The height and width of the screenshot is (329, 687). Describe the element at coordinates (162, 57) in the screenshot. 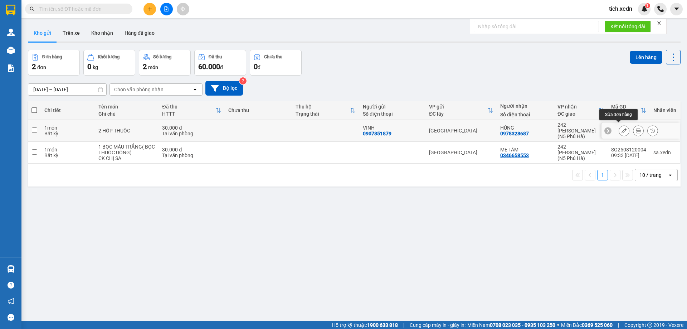

I see `div: Số lượng` at that location.